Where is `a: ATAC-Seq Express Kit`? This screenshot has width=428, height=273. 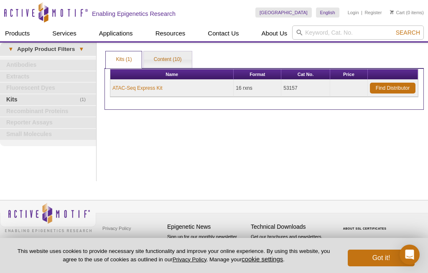
a: ATAC-Seq Express Kit is located at coordinates (137, 88).